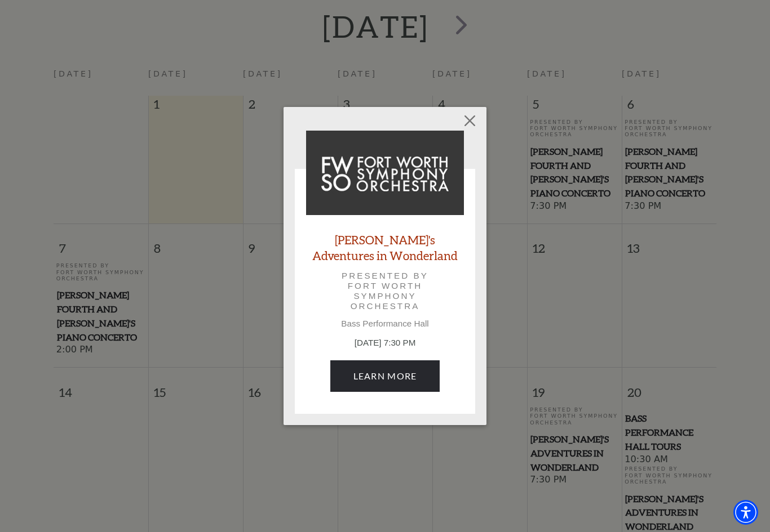 This screenshot has height=532, width=770. I want to click on img: Alice's Adventures in Wonderland, so click(385, 173).